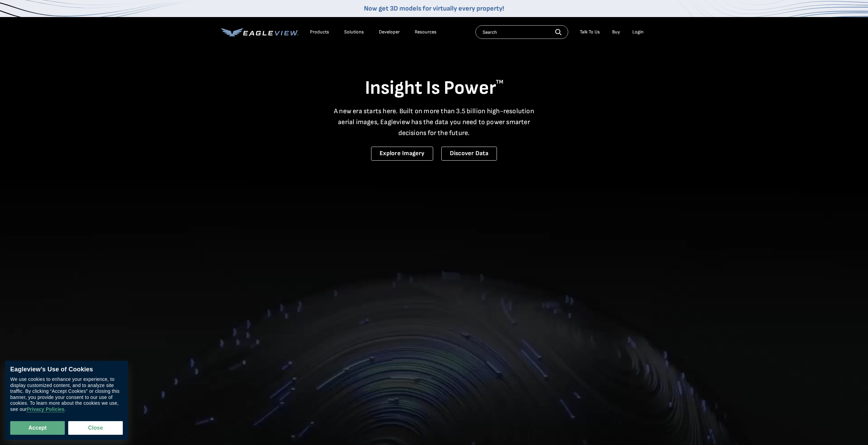  I want to click on button: Close, so click(95, 428).